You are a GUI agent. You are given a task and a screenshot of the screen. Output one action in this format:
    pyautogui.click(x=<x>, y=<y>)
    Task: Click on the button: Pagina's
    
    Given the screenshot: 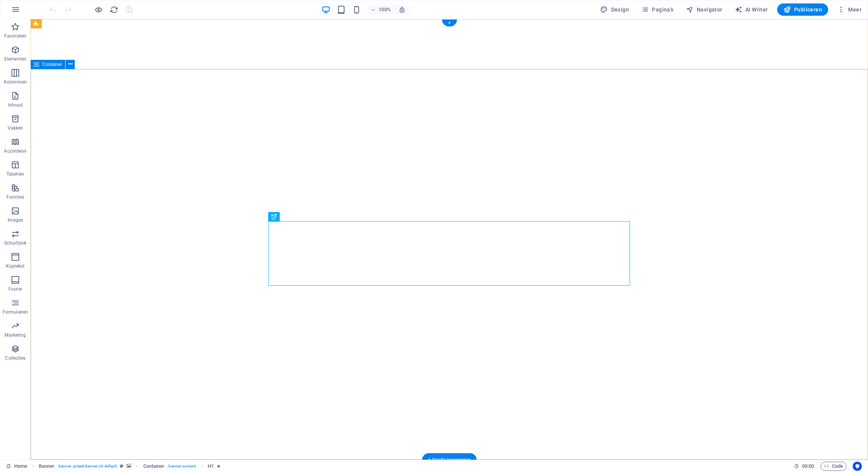 What is the action you would take?
    pyautogui.click(x=657, y=10)
    